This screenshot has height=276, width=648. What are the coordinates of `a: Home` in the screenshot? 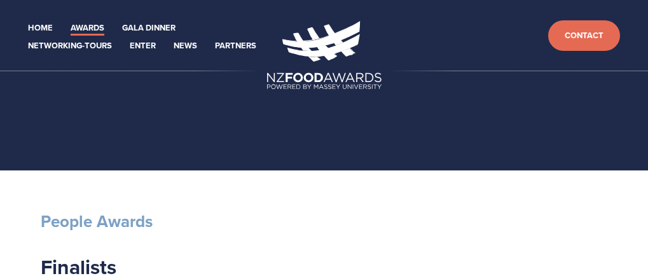 It's located at (40, 28).